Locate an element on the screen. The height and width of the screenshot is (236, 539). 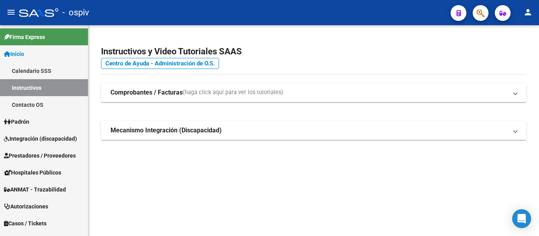
span: Integración (discapacidad) is located at coordinates (40, 139).